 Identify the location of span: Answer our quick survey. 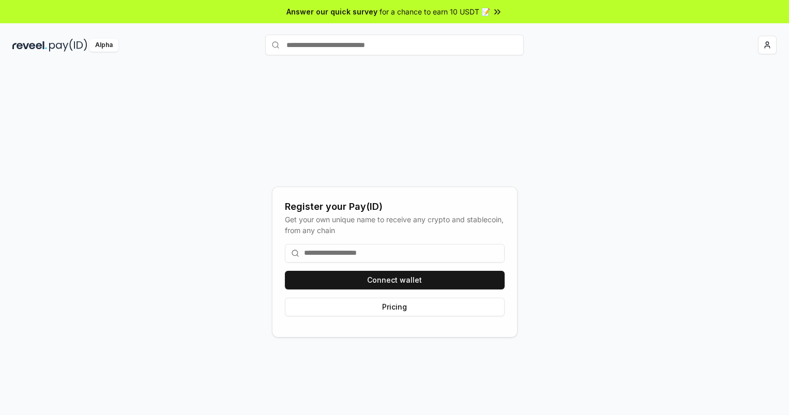
(332, 11).